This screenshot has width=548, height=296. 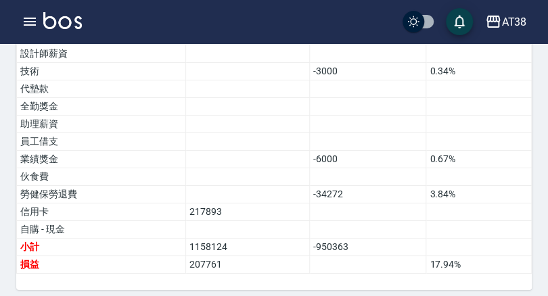 I want to click on td: 伙食費, so click(x=102, y=177).